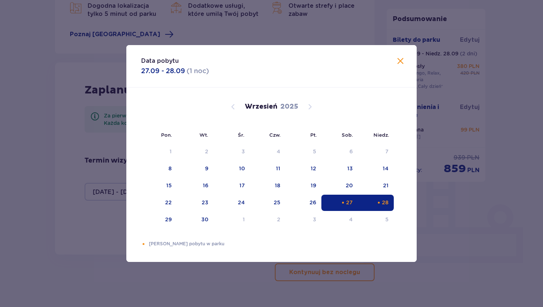  I want to click on td: Choose środa, 1 października 2025 as your check-in date. It’s available., so click(232, 220).